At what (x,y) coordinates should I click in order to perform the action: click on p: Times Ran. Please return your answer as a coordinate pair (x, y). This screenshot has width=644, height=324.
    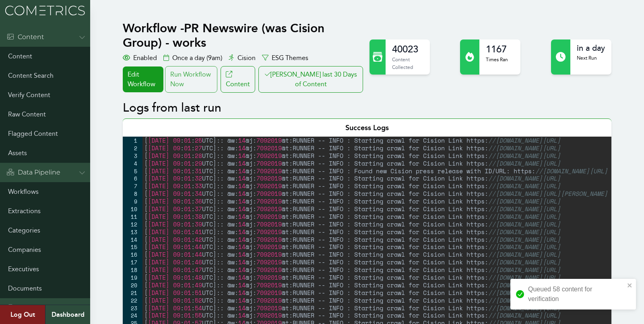
    Looking at the image, I should click on (497, 60).